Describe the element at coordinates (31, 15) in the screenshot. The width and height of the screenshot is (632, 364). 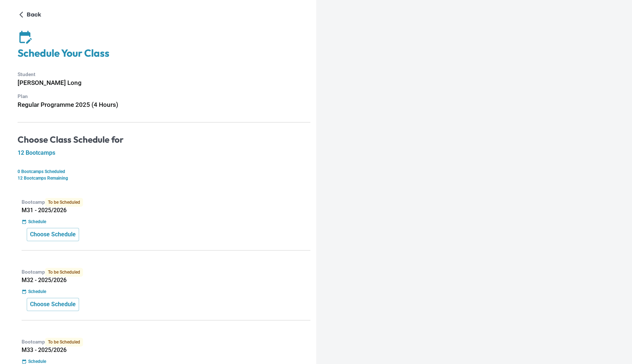
I see `button: Back` at that location.